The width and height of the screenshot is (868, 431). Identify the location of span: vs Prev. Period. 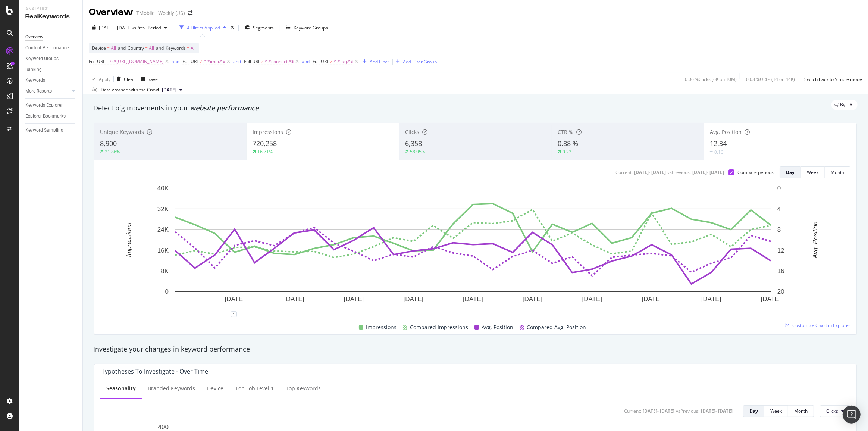
(146, 28).